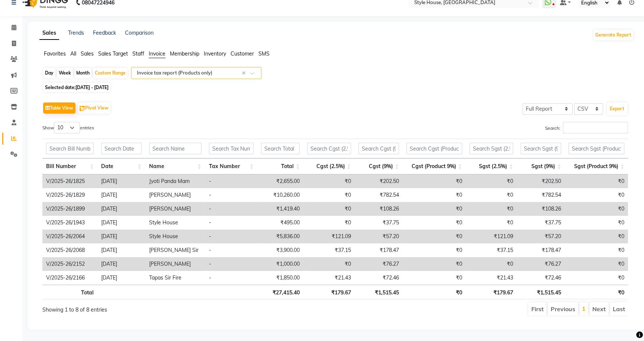 This screenshot has height=341, width=644. Describe the element at coordinates (65, 73) in the screenshot. I see `div: Week` at that location.